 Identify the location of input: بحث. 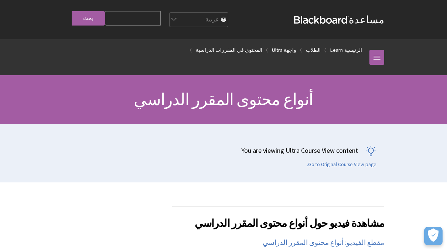
(88, 18).